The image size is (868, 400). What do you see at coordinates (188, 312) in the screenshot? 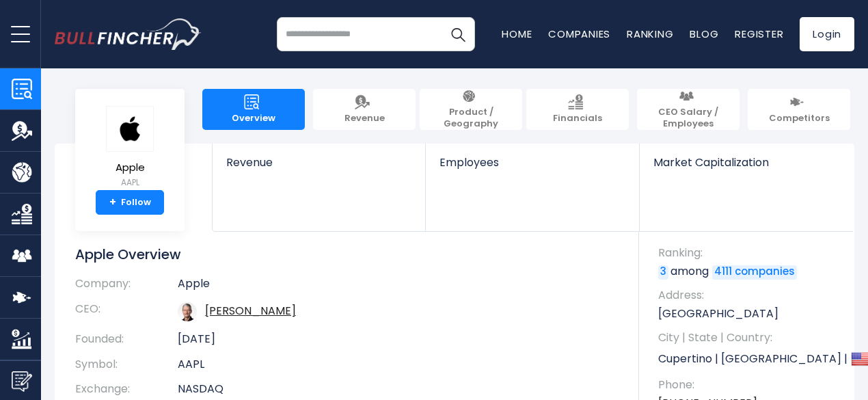
I see `img: tim-cook.jpg` at bounding box center [188, 312].